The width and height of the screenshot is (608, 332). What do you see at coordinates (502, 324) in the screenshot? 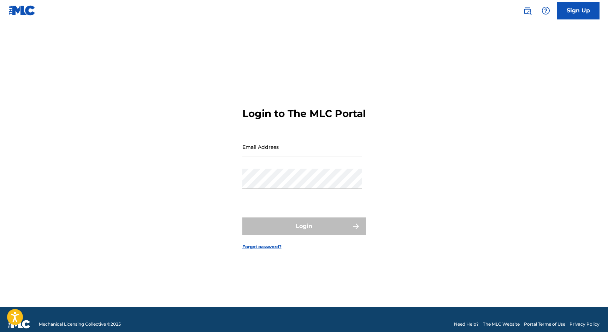
I see `a: The MLC Website` at bounding box center [502, 324].